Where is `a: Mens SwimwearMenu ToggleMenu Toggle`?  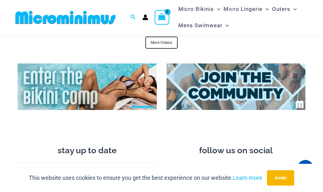 a: Mens SwimwearMenu ToggleMenu Toggle is located at coordinates (203, 25).